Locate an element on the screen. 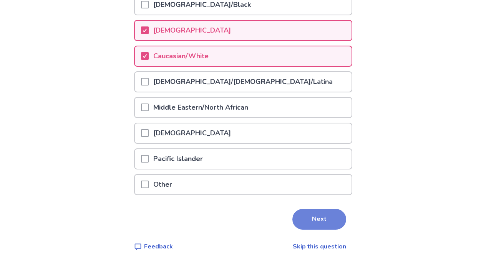  p: Feedback is located at coordinates (158, 247).